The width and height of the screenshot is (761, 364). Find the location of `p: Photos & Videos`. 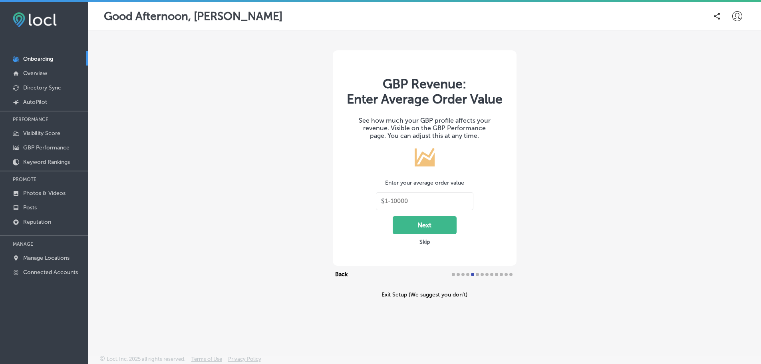

p: Photos & Videos is located at coordinates (44, 193).